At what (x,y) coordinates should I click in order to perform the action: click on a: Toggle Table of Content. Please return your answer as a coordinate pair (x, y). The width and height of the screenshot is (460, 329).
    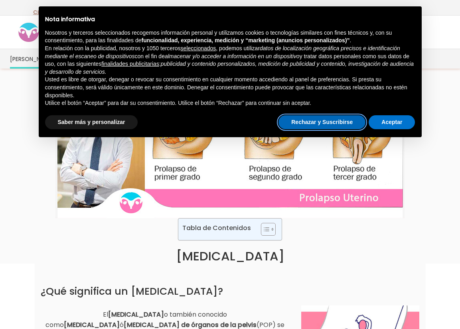
    Looking at the image, I should click on (264, 229).